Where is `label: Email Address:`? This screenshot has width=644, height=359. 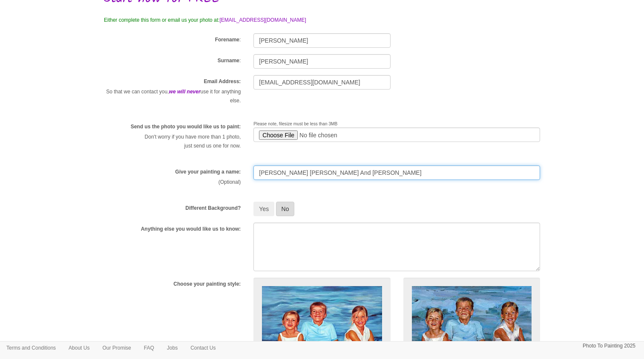 label: Email Address: is located at coordinates (222, 82).